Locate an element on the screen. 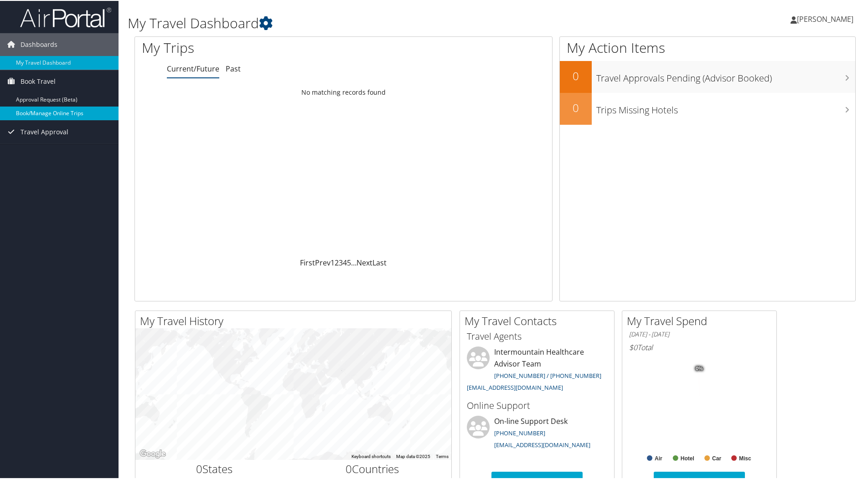 This screenshot has width=868, height=479. h1: My Action Items is located at coordinates (708, 47).